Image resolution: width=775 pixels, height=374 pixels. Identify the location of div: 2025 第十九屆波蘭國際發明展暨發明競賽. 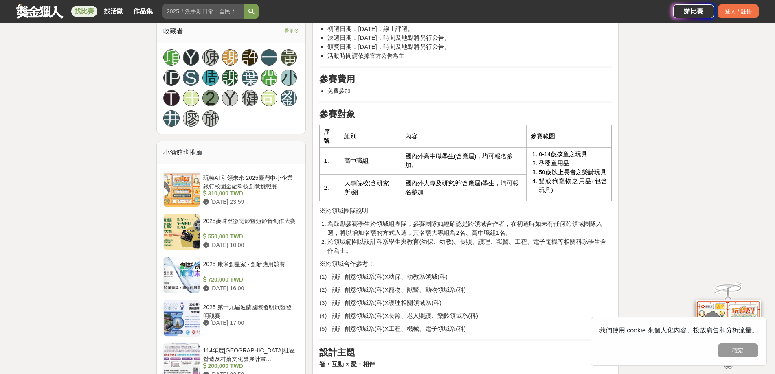
(250, 311).